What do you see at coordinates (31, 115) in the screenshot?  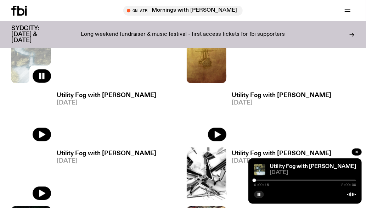 I see `img: Cover of Leese's album Δ` at bounding box center [31, 115].